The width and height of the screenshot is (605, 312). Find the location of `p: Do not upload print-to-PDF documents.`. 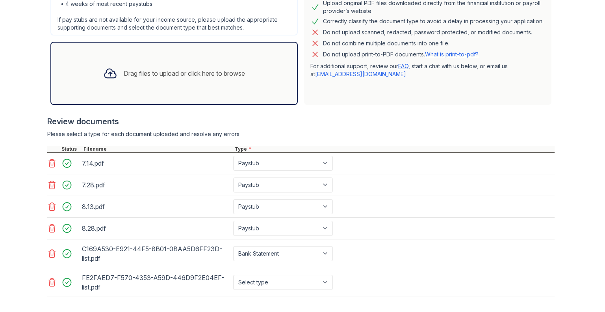

p: Do not upload print-to-PDF documents. is located at coordinates (401, 54).